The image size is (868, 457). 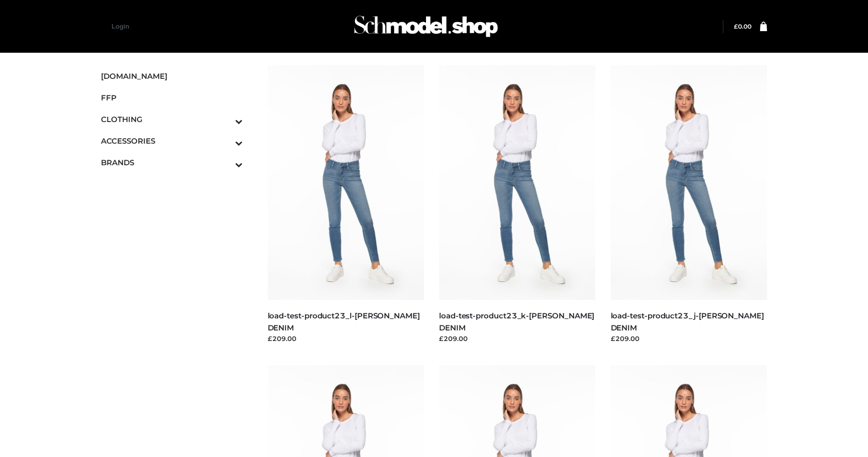 What do you see at coordinates (172, 97) in the screenshot?
I see `a: FFP` at bounding box center [172, 97].